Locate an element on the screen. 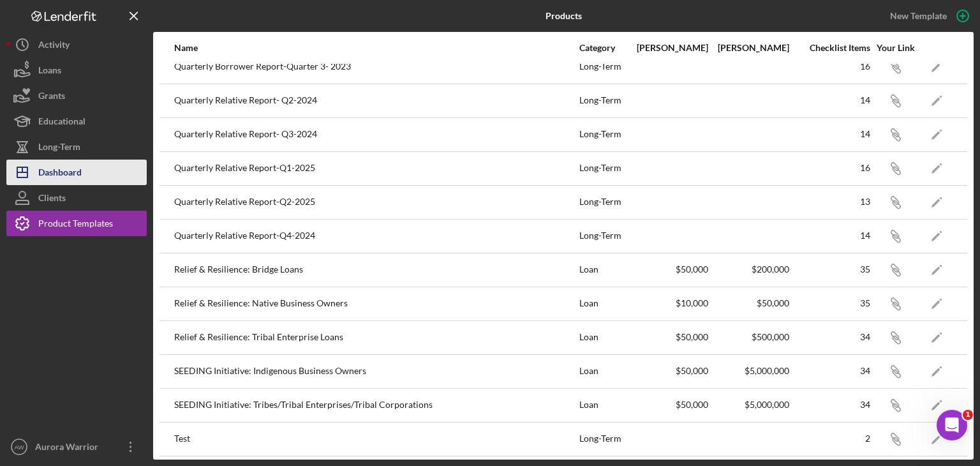  button: Product Templates is located at coordinates (77, 223).